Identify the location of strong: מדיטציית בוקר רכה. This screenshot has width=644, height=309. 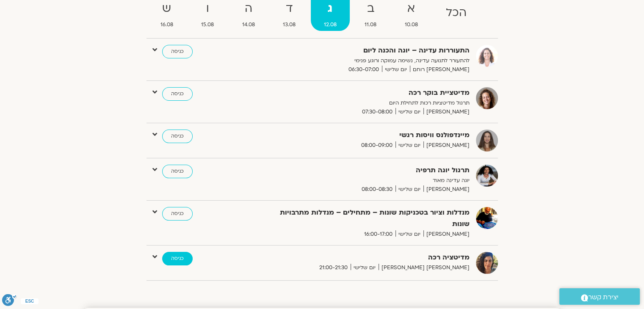
(365, 93).